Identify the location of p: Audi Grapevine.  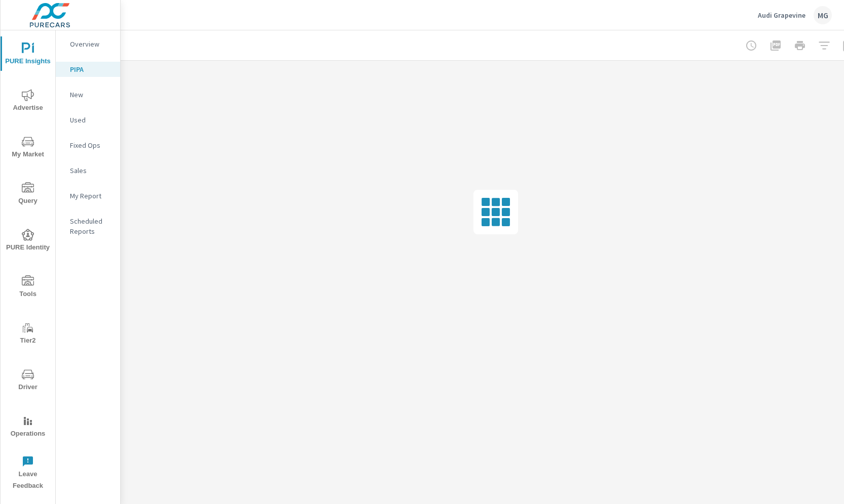
(781, 15).